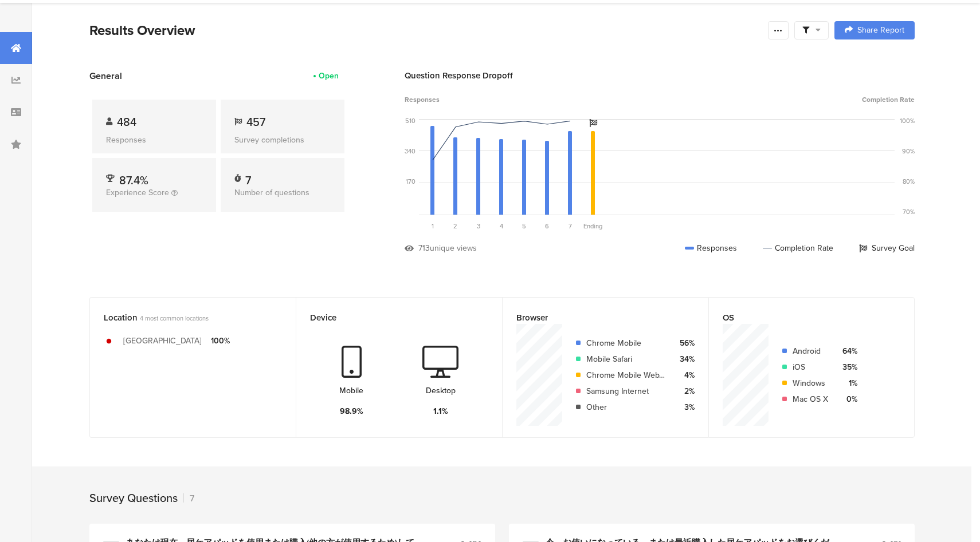 This screenshot has height=542, width=980. What do you see at coordinates (410, 151) in the screenshot?
I see `div: 340` at bounding box center [410, 151].